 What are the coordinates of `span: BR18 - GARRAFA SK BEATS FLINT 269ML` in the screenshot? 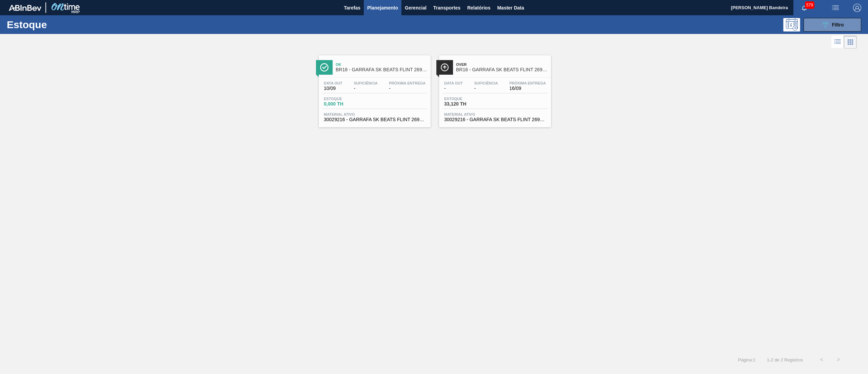 It's located at (382, 69).